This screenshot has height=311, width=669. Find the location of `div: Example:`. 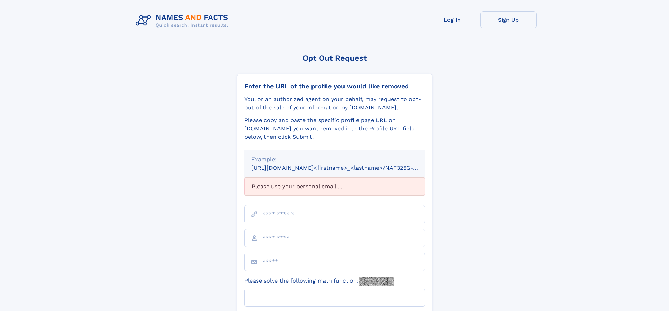

div: Example: is located at coordinates (335, 160).